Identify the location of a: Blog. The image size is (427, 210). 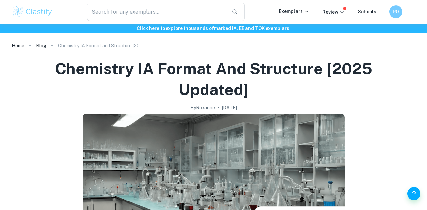
(41, 46).